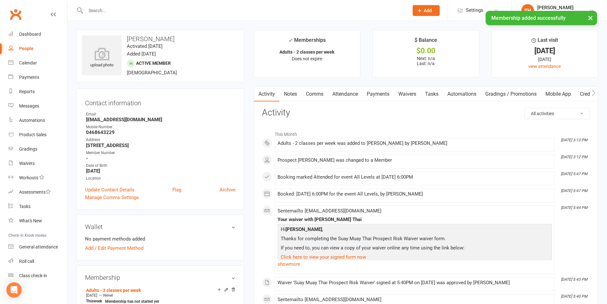  I want to click on a: Workouts, so click(38, 178).